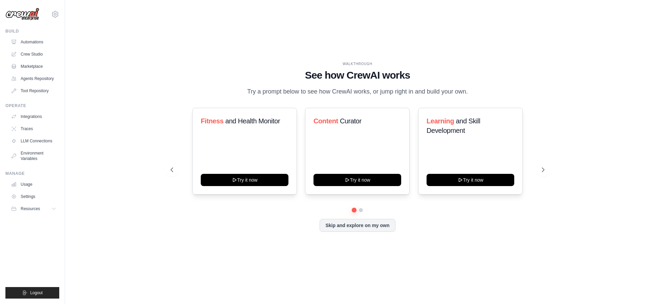 The image size is (650, 304). I want to click on div: Chat Widget, so click(633, 287).